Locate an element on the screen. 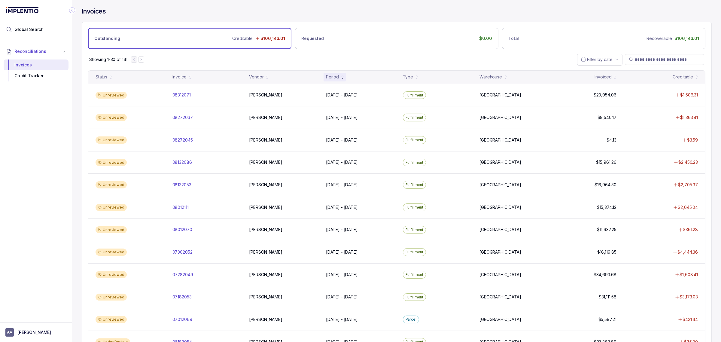 The height and width of the screenshot is (342, 721). p: Parcel is located at coordinates (411, 319).